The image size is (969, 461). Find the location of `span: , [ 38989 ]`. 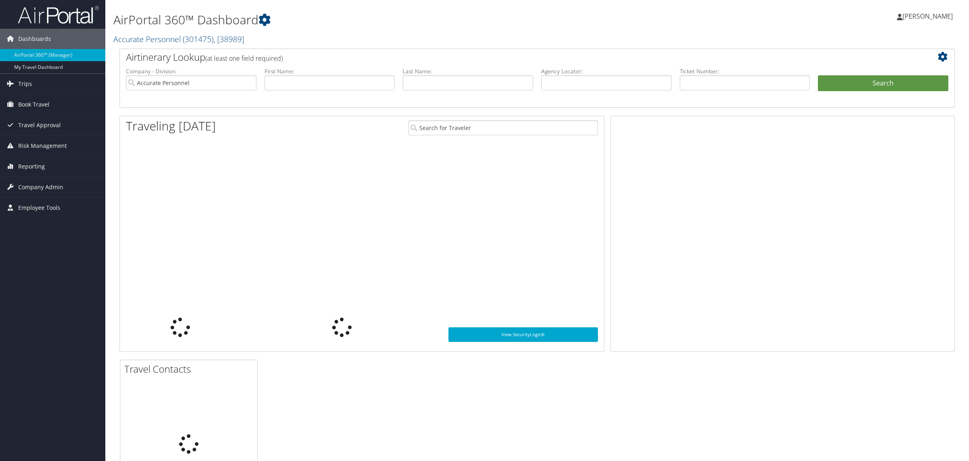

span: , [ 38989 ] is located at coordinates (229, 39).